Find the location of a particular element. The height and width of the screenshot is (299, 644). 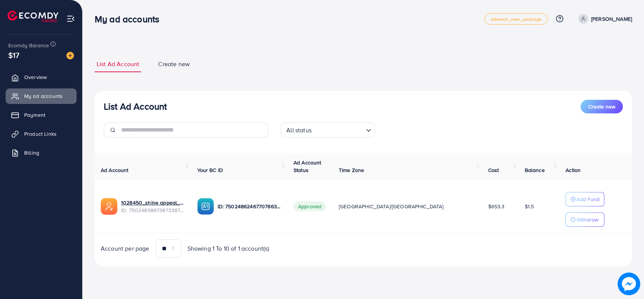

span: ID: 7502485867387338759 is located at coordinates (153, 210).